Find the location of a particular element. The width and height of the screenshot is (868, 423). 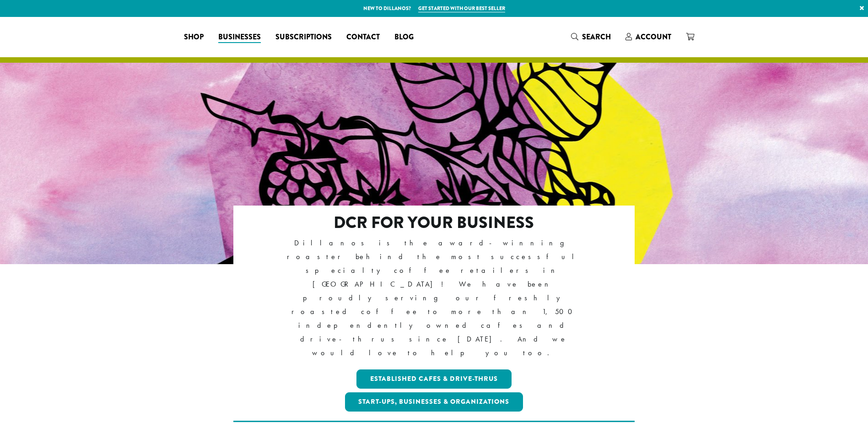

a: Shop is located at coordinates (193, 37).